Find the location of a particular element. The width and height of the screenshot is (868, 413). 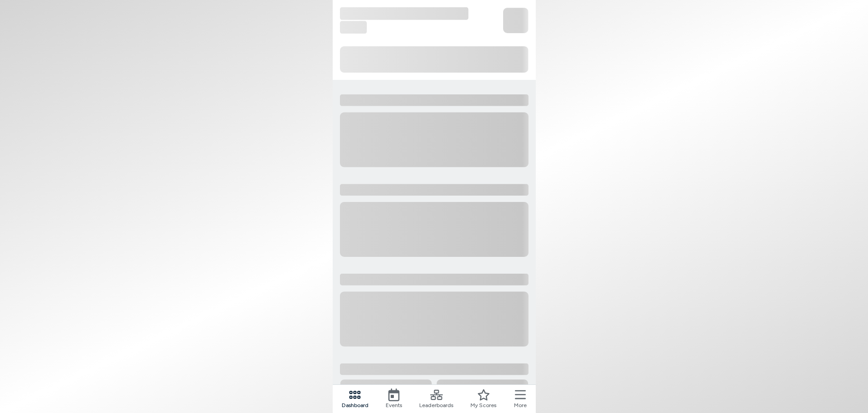

a: Events is located at coordinates (394, 399).